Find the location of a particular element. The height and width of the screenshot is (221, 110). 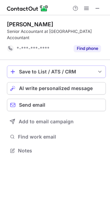

button: Add to email campaign is located at coordinates (57, 122).